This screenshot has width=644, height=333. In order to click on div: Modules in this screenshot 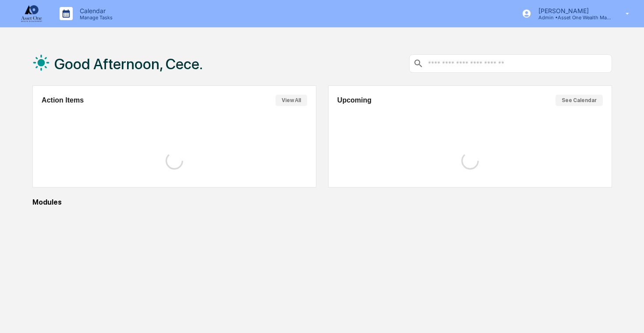, I will do `click(322, 202)`.